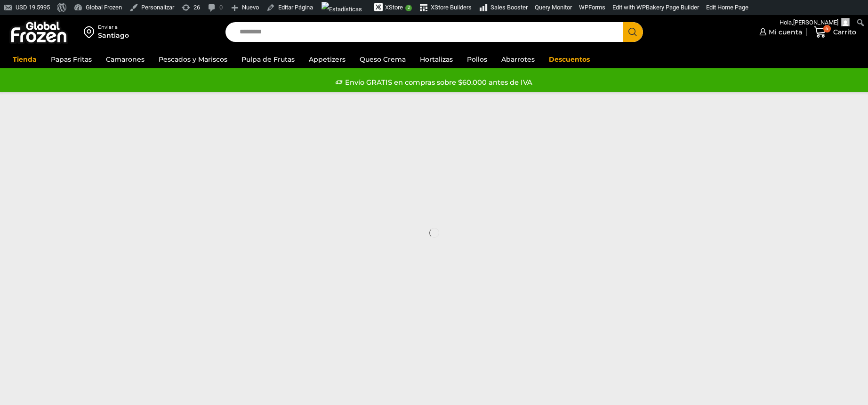 The height and width of the screenshot is (405, 868). Describe the element at coordinates (394, 7) in the screenshot. I see `span: XStore` at that location.